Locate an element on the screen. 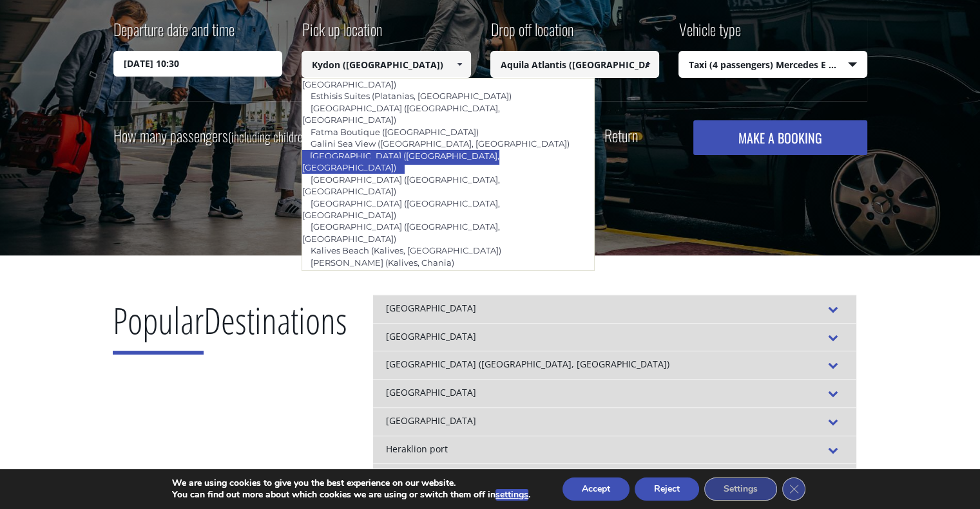  button: Reject is located at coordinates (667, 490).